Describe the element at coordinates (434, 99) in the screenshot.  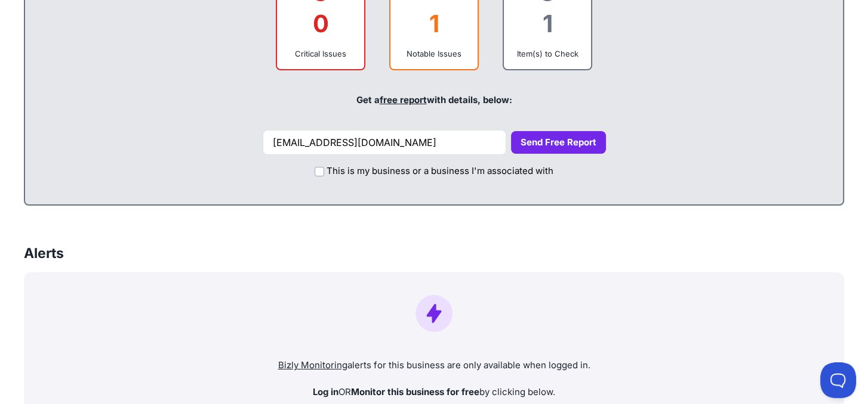
I see `span: Get a with details, below:` at that location.